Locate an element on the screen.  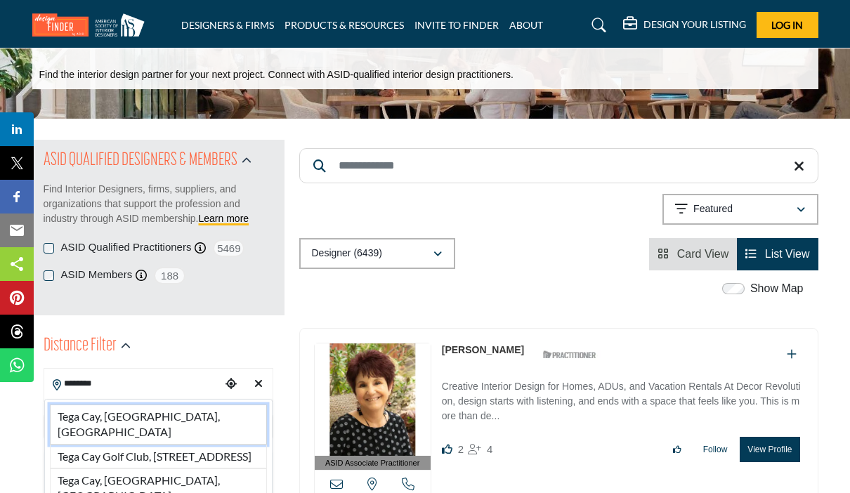
div: DESIGN YOUR LISTING is located at coordinates (685, 25).